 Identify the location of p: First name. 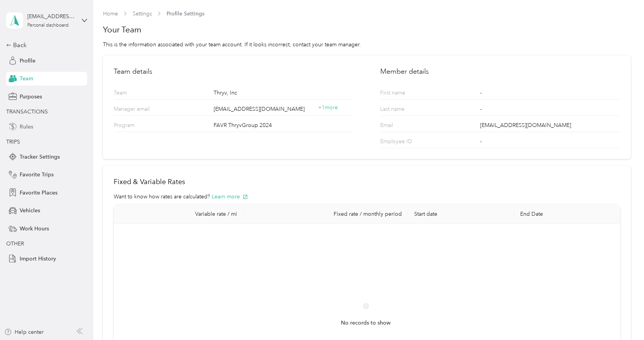
(410, 94).